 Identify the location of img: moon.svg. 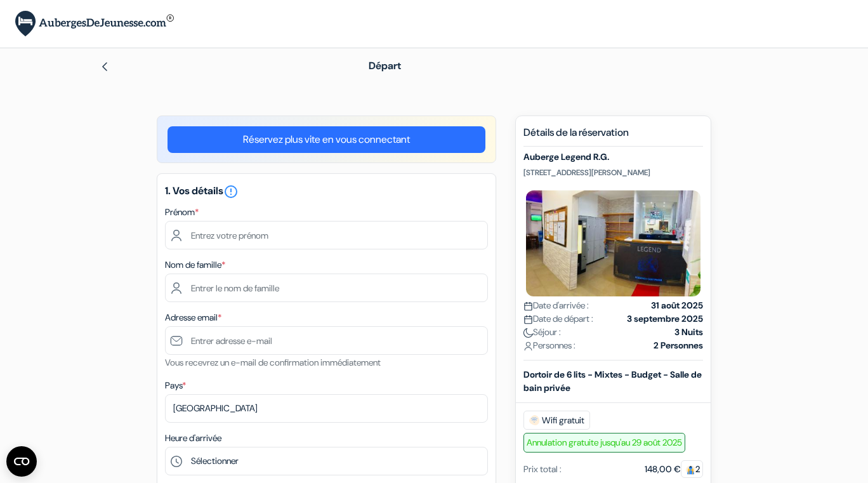
(528, 333).